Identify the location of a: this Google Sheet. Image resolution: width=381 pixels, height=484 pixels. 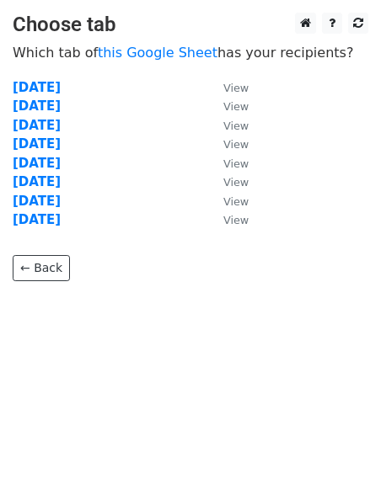
(157, 52).